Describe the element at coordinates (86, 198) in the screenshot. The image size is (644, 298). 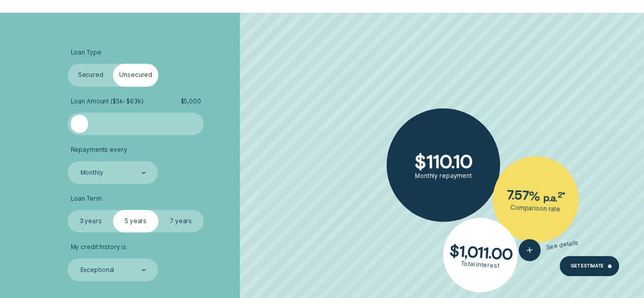
I see `span: Loan Term` at that location.